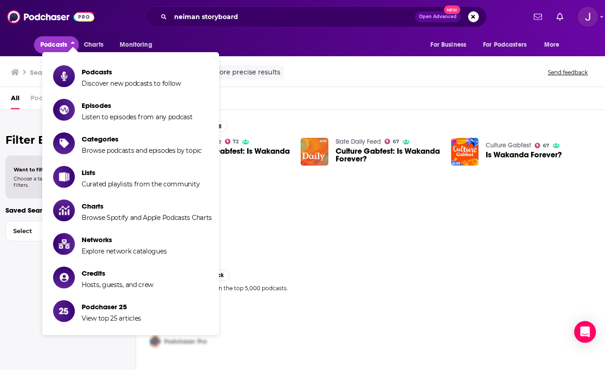 This screenshot has height=370, width=605. What do you see at coordinates (585, 332) in the screenshot?
I see `div: Open Intercom Messenger` at bounding box center [585, 332].